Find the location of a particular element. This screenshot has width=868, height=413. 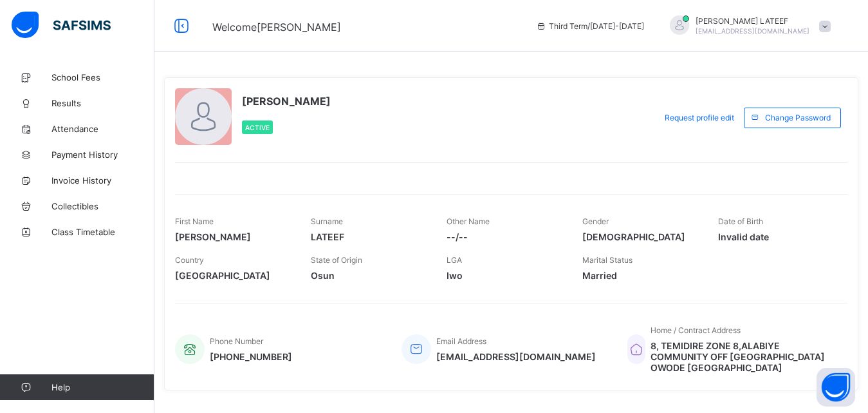

button: Open asap is located at coordinates (836, 387).